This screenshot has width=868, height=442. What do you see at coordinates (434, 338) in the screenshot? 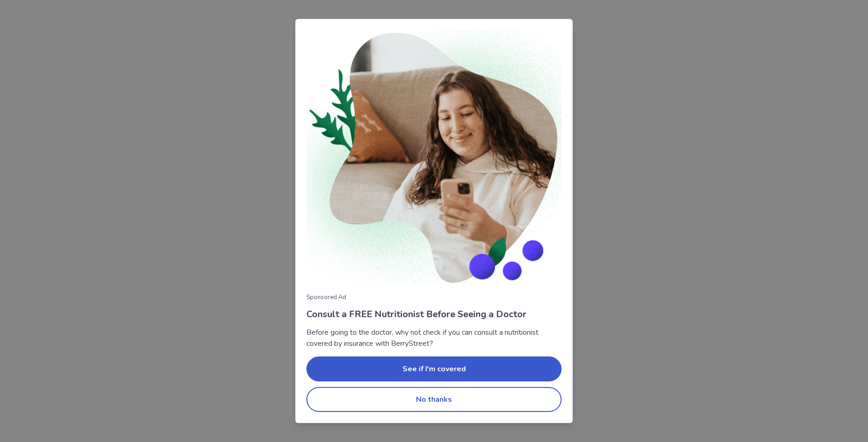
I see `p: Before going to the doctor, why not check if you can consult a nutritionist covered by insurance ...` at bounding box center [434, 338].